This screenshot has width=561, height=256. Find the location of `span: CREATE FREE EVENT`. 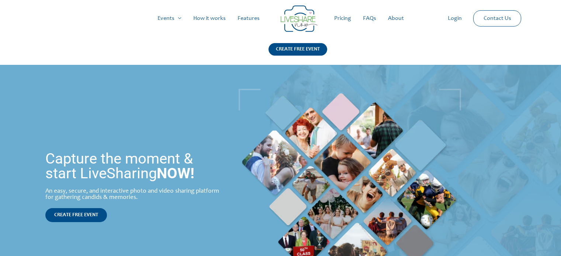

span: CREATE FREE EVENT is located at coordinates (76, 215).